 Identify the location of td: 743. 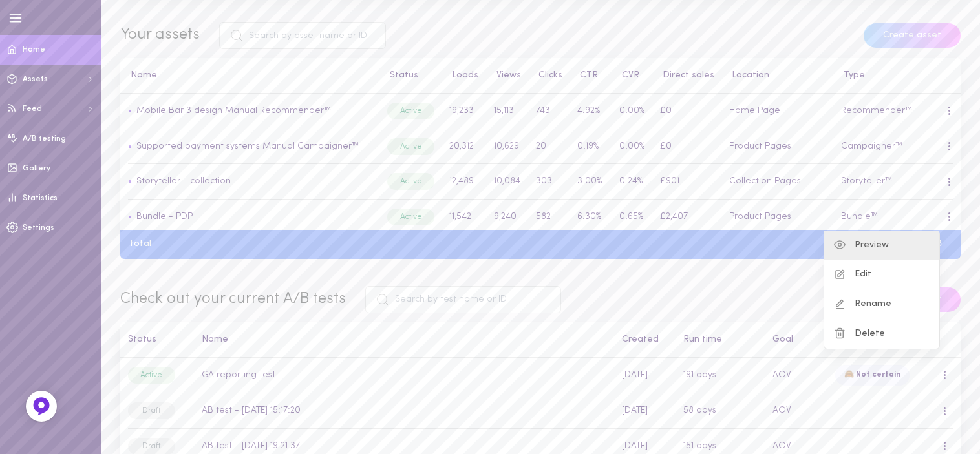
(549, 111).